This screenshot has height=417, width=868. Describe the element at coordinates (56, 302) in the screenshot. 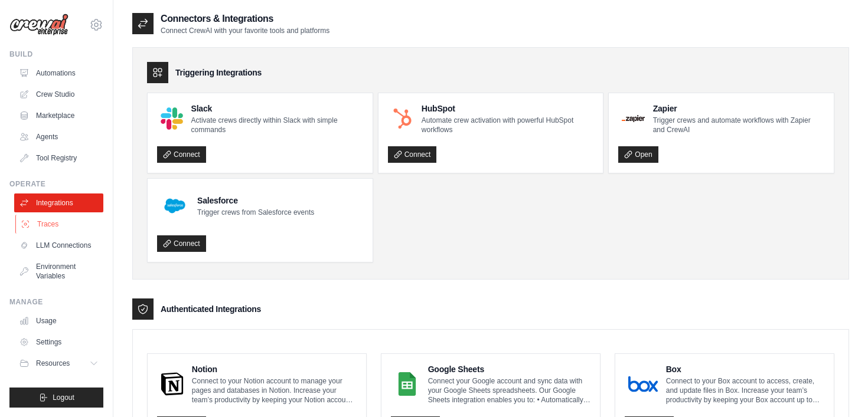

I see `div: Manage` at that location.